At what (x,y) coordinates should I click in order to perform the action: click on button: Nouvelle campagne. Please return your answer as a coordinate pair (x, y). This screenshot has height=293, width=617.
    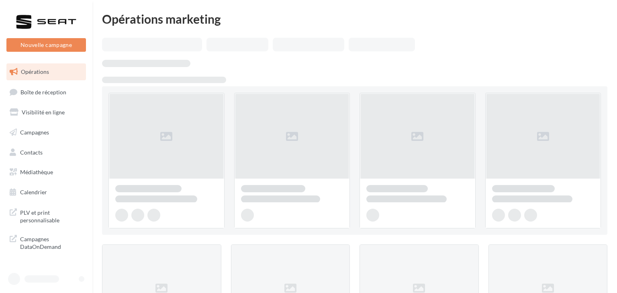
    Looking at the image, I should click on (46, 45).